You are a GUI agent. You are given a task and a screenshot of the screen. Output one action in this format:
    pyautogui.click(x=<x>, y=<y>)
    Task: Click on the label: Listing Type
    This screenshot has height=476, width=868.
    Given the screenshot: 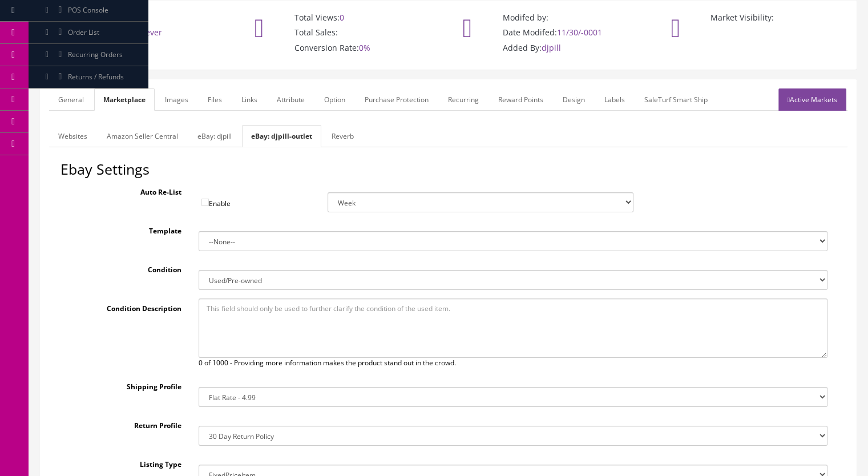 What is the action you would take?
    pyautogui.click(x=125, y=461)
    